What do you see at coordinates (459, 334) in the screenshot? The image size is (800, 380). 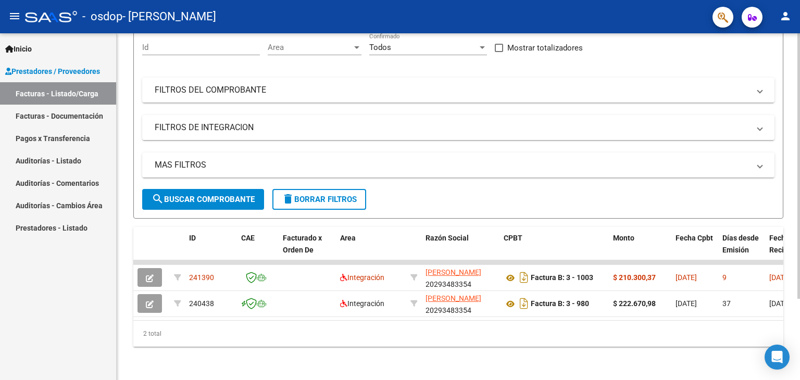 I see `div: 2 total` at bounding box center [459, 334].